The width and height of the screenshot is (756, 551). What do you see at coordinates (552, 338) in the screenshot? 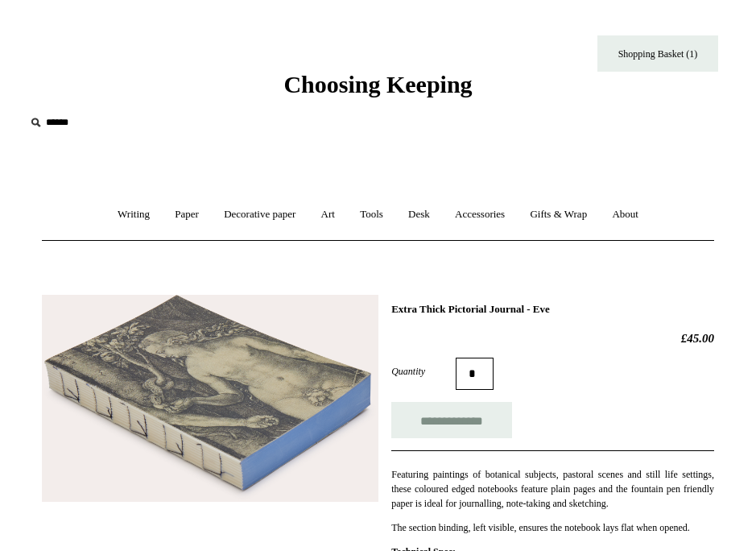
I see `h2: £45.00` at bounding box center [552, 338].